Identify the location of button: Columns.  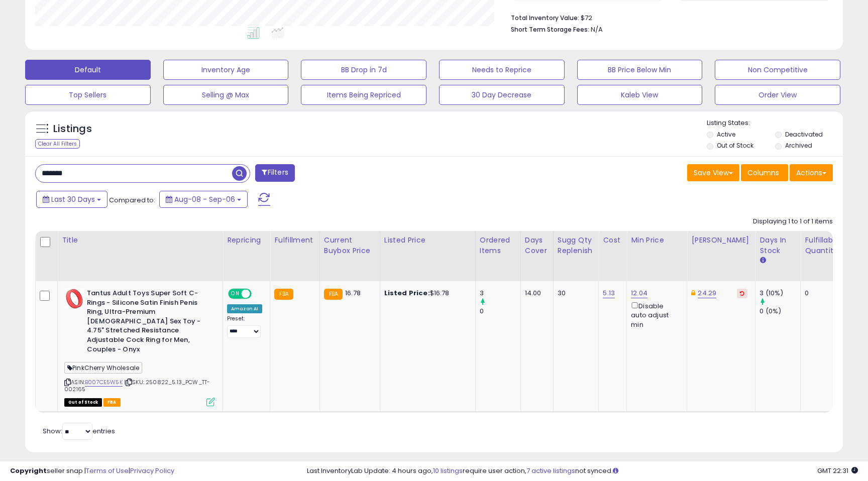
(764, 173).